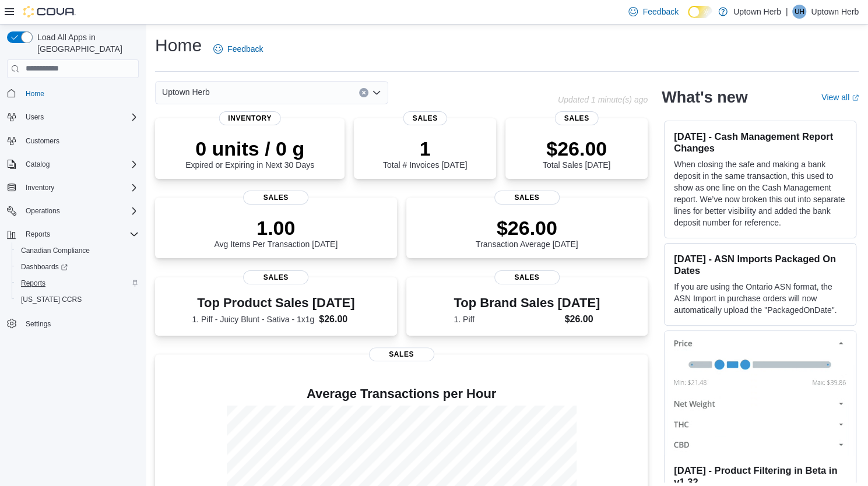  I want to click on button: Customers, so click(73, 141).